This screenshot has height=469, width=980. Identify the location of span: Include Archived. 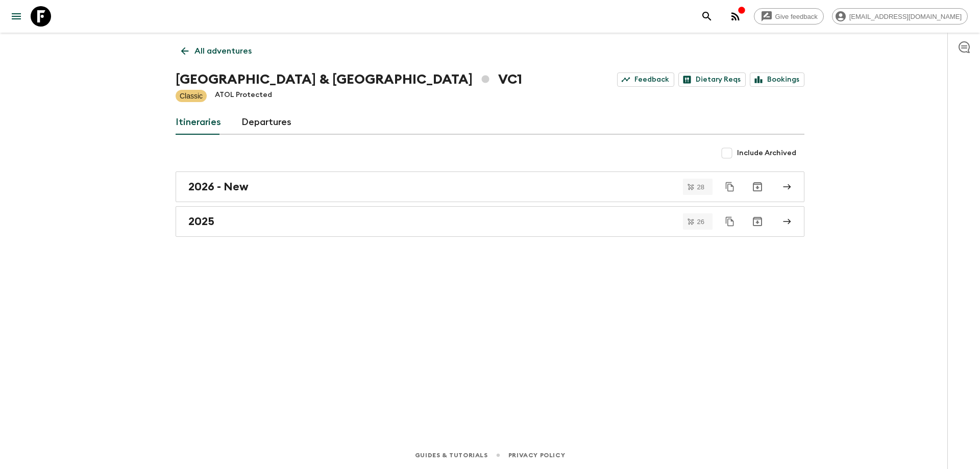
(767, 153).